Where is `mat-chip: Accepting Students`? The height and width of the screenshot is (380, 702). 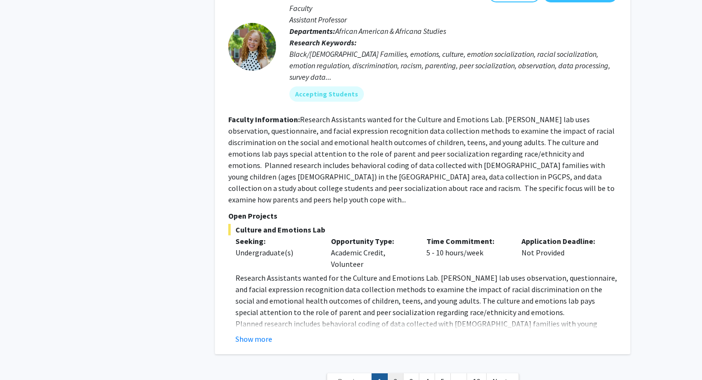 mat-chip: Accepting Students is located at coordinates (327, 94).